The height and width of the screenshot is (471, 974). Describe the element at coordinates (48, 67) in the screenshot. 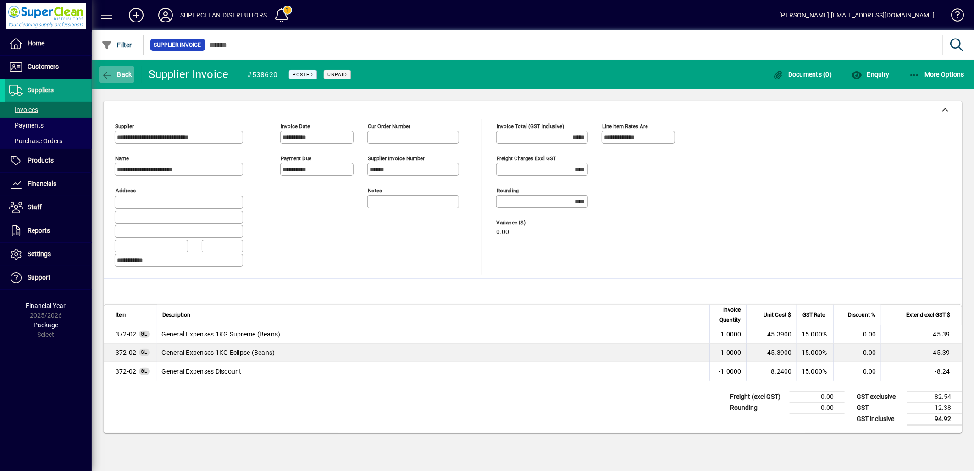

I see `a: Customers` at that location.